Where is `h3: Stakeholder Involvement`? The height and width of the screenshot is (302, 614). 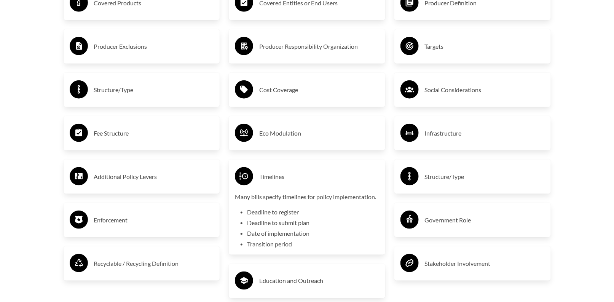
h3: Stakeholder Involvement is located at coordinates (484, 263).